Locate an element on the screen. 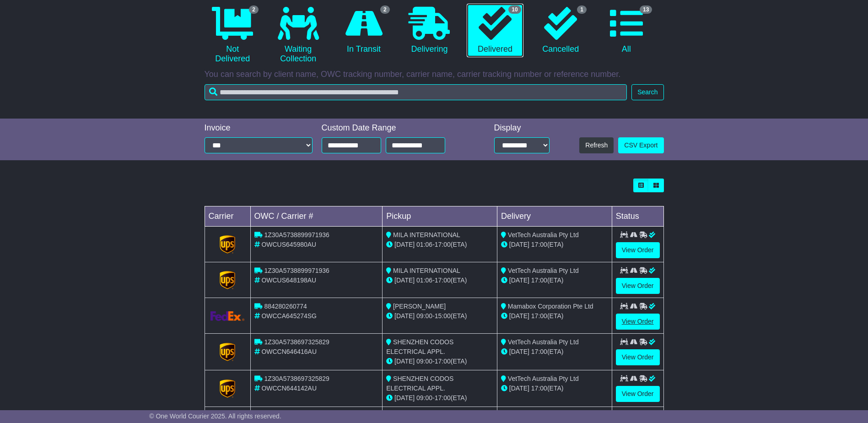 The width and height of the screenshot is (868, 423). a: 1 Cancelled is located at coordinates (561, 30).